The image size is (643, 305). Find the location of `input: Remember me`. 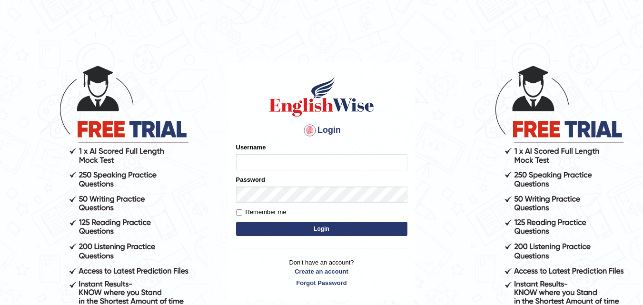

input: Remember me is located at coordinates (239, 212).